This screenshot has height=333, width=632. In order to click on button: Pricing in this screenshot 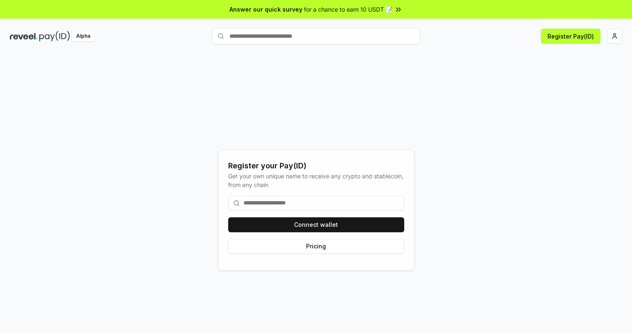, I will do `click(316, 246)`.